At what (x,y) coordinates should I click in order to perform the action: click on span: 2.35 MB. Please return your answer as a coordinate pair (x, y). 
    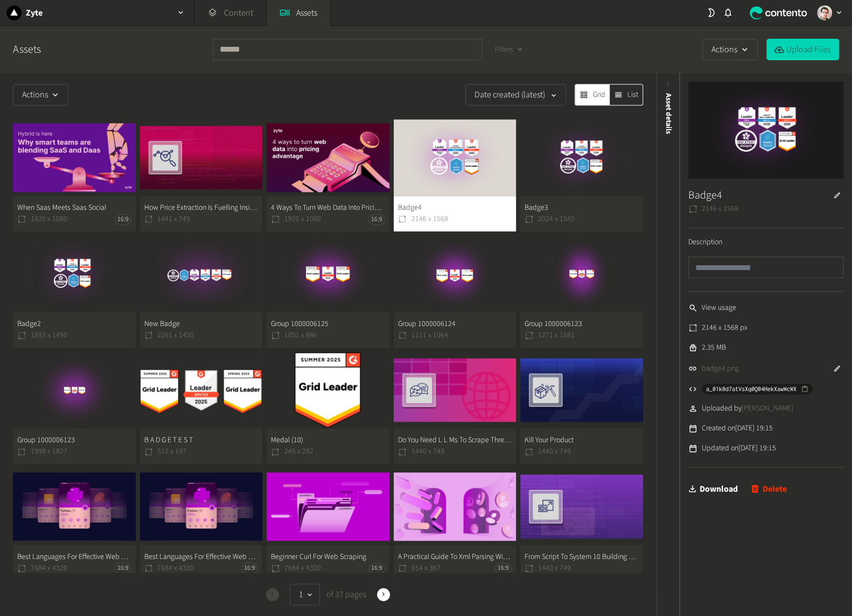
    Looking at the image, I should click on (714, 347).